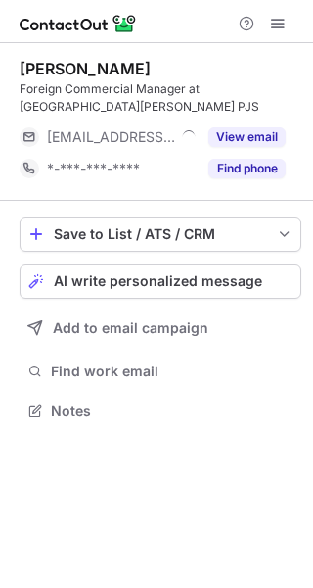 The height and width of the screenshot is (588, 313). Describe the element at coordinates (161, 234) in the screenshot. I see `button: save-profile-one-click` at that location.